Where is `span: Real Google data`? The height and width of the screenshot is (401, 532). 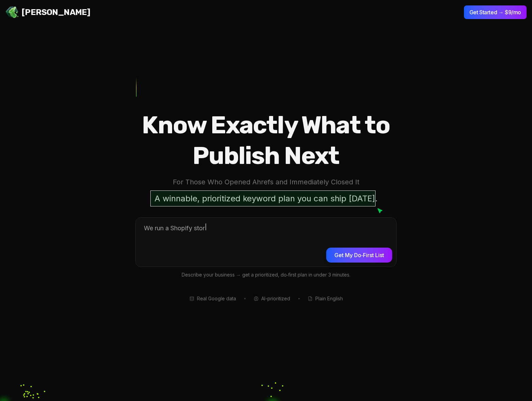 span: Real Google data is located at coordinates (216, 299).